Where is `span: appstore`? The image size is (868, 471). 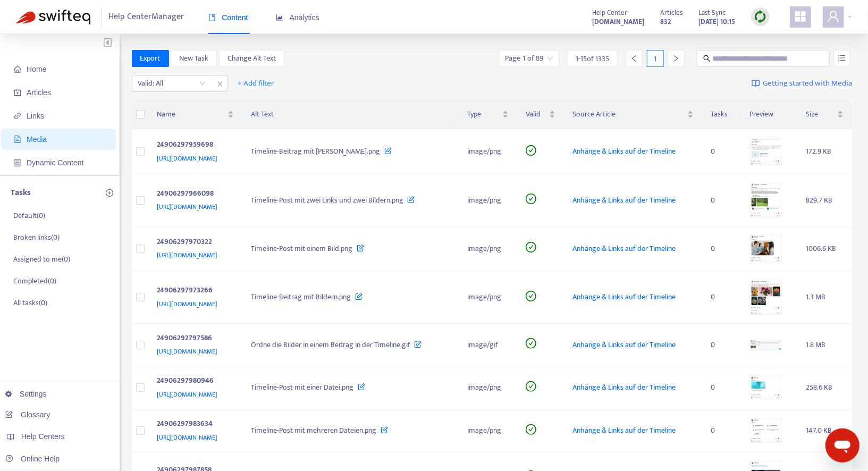
span: appstore is located at coordinates (800, 16).